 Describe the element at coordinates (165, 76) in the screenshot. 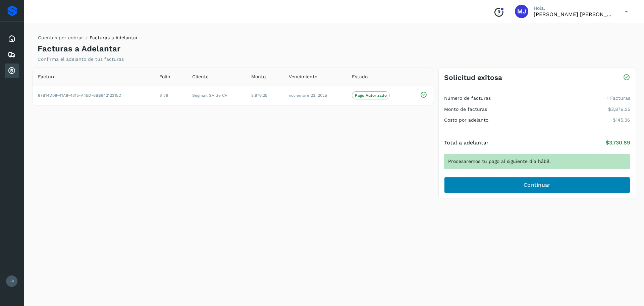

I see `span: Folio` at that location.